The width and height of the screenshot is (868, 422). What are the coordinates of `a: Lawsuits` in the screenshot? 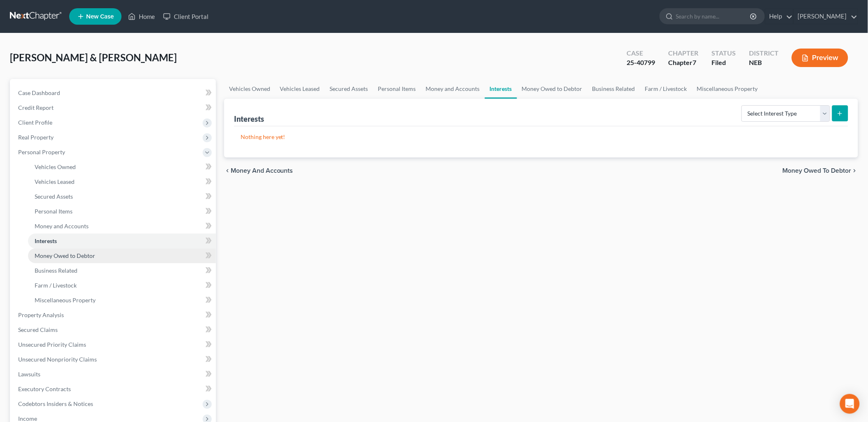 It's located at (114, 375).